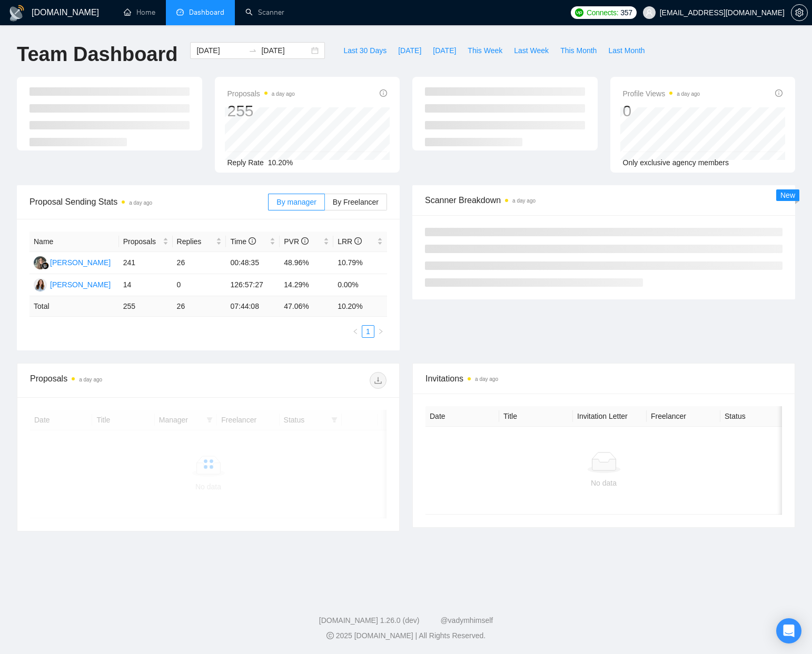 The width and height of the screenshot is (812, 654). Describe the element at coordinates (74, 306) in the screenshot. I see `td: Total` at that location.